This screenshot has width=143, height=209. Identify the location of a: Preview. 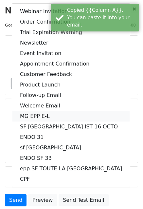
(43, 200).